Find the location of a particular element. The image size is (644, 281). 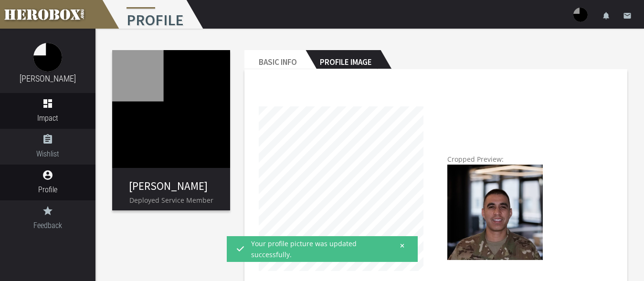

span: Your profile picture was updated successfully. is located at coordinates (322, 249).